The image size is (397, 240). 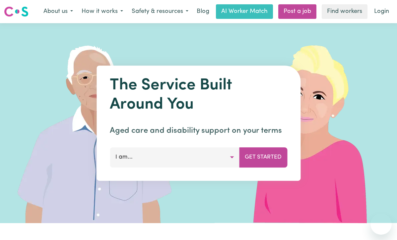 I want to click on a: Find workers, so click(x=344, y=12).